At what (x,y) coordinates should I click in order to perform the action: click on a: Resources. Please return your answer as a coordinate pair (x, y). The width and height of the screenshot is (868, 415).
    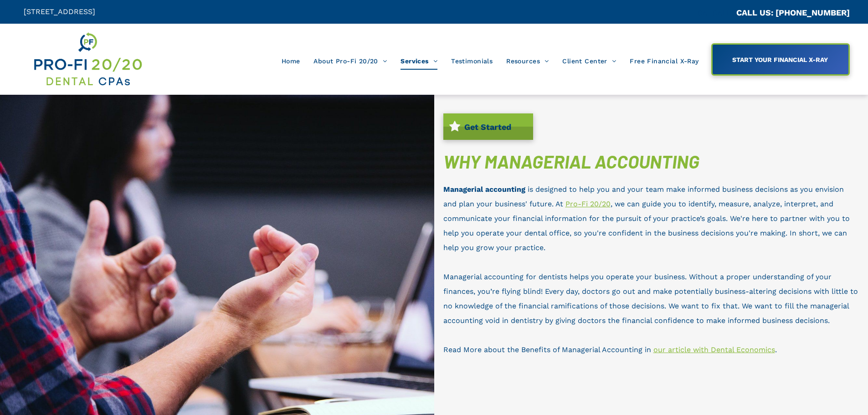
    Looking at the image, I should click on (528, 61).